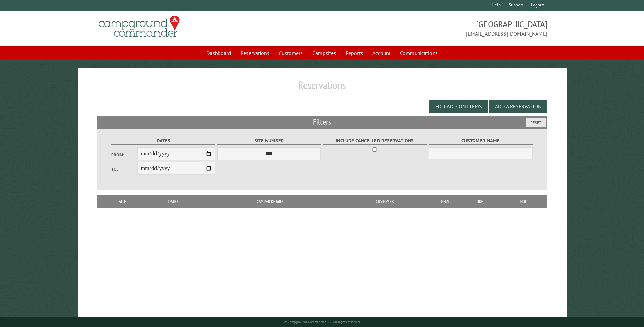 Image resolution: width=644 pixels, height=327 pixels. What do you see at coordinates (122, 202) in the screenshot?
I see `th: Site` at bounding box center [122, 202].